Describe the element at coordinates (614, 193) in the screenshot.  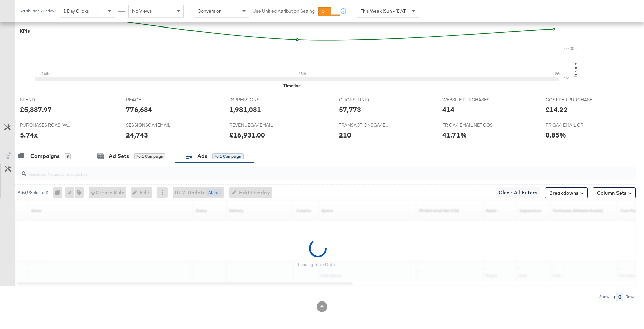
I see `button: Column Sets` at that location.